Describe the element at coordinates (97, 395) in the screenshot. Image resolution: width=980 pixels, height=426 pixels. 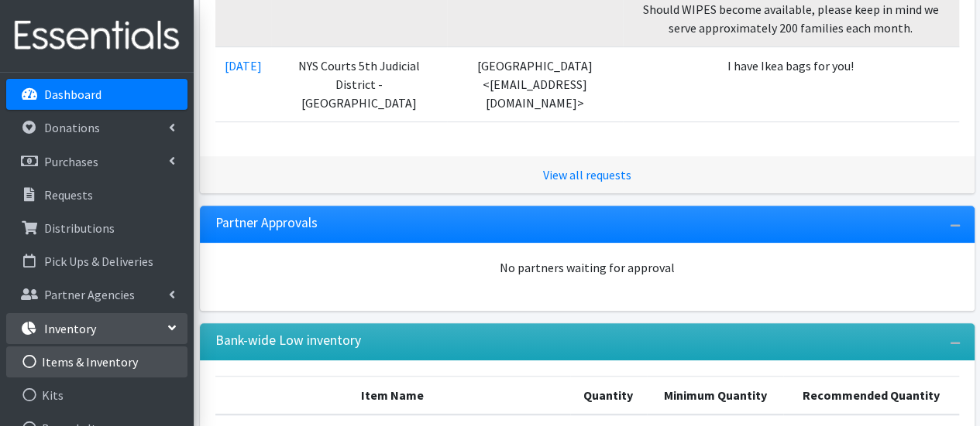
I see `a: Kits` at that location.